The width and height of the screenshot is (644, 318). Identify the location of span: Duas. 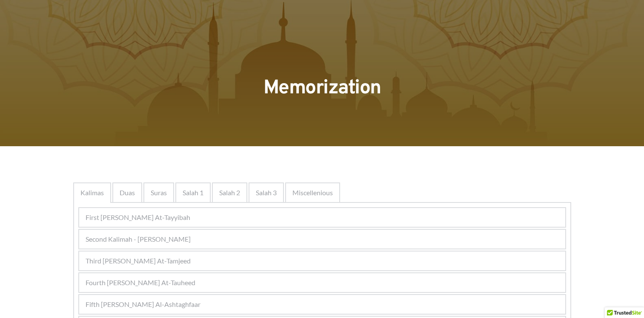
(127, 193).